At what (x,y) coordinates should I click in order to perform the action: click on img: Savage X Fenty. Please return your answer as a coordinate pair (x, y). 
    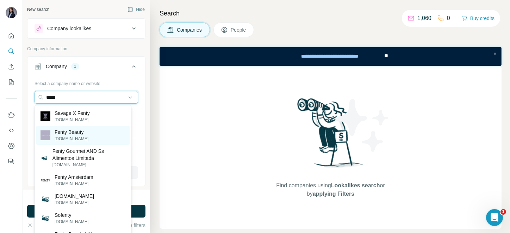
    Looking at the image, I should click on (45, 116).